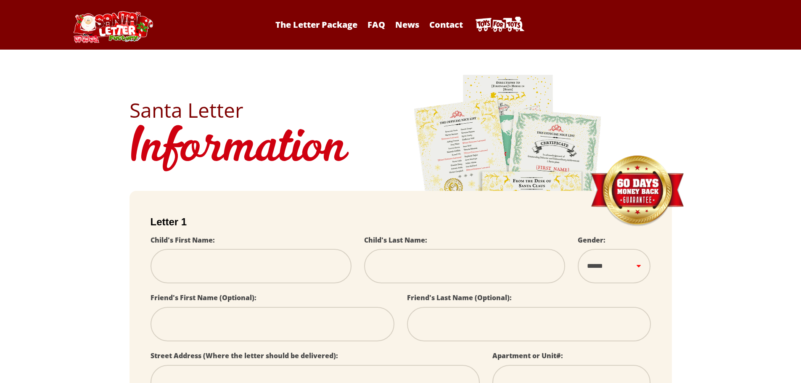 This screenshot has height=383, width=801. I want to click on a: The Letter Package, so click(316, 24).